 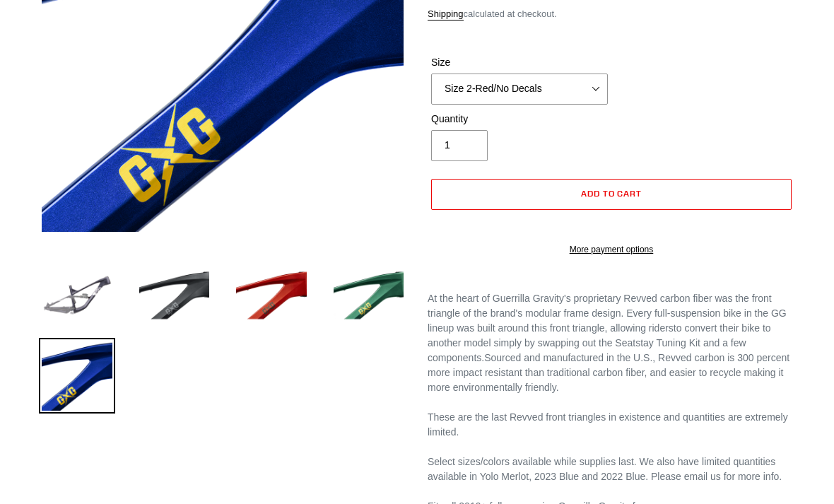 What do you see at coordinates (611, 14) in the screenshot?
I see `div: calculated at checkout.` at bounding box center [611, 14].